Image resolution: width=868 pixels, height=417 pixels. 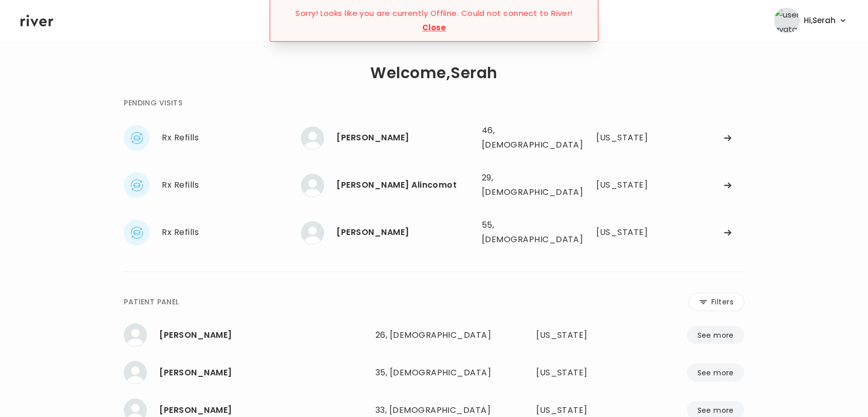 I want to click on div: PATIENT PANEL, so click(x=151, y=302).